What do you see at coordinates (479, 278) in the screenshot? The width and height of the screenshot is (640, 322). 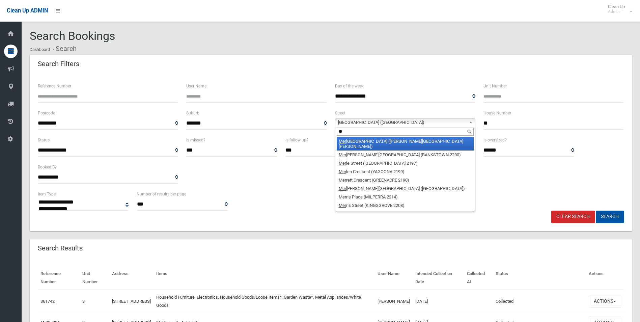 I see `th: Collected At` at bounding box center [479, 278].